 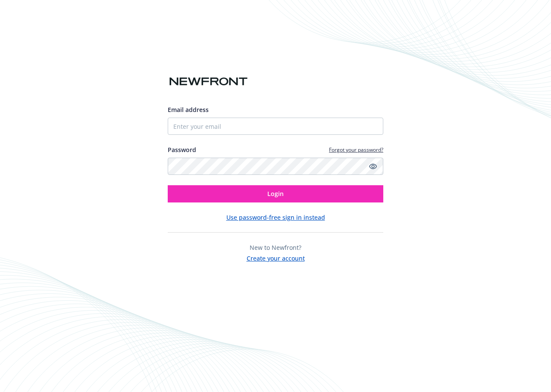 What do you see at coordinates (275, 194) in the screenshot?
I see `span: Login` at bounding box center [275, 194].